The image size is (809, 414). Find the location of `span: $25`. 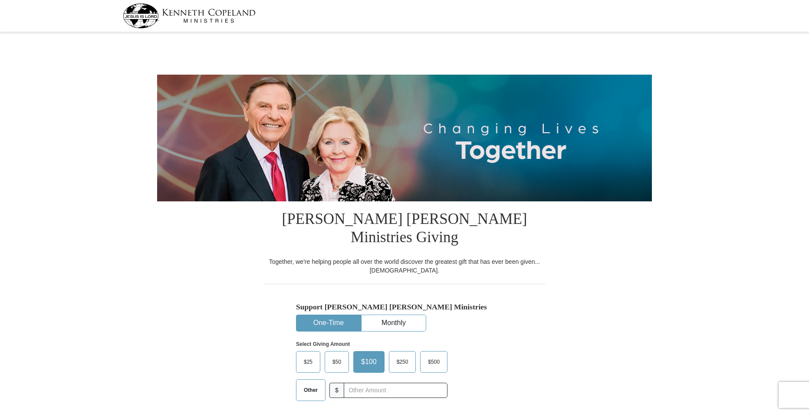

span: $25 is located at coordinates (308, 362).